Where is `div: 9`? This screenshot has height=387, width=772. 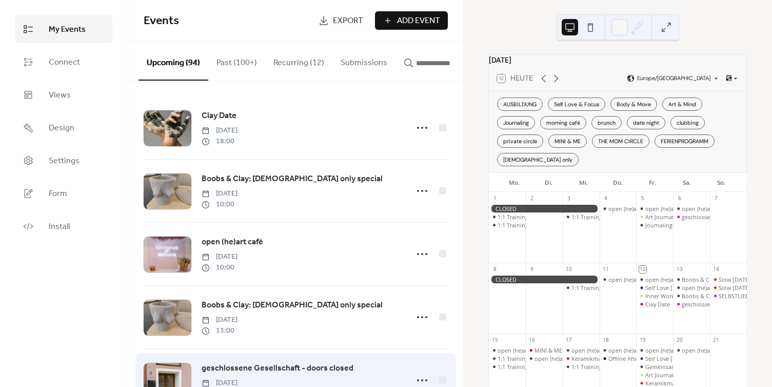
div: 9 is located at coordinates (532, 269).